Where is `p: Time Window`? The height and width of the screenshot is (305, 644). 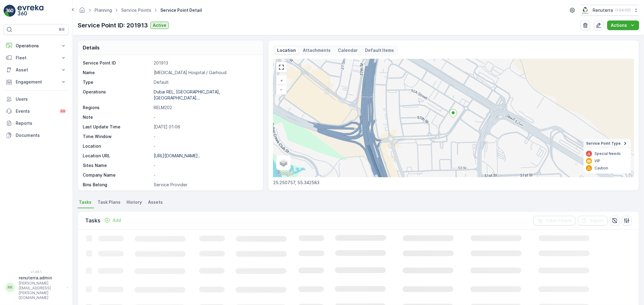 p: Time Window is located at coordinates (117, 137).